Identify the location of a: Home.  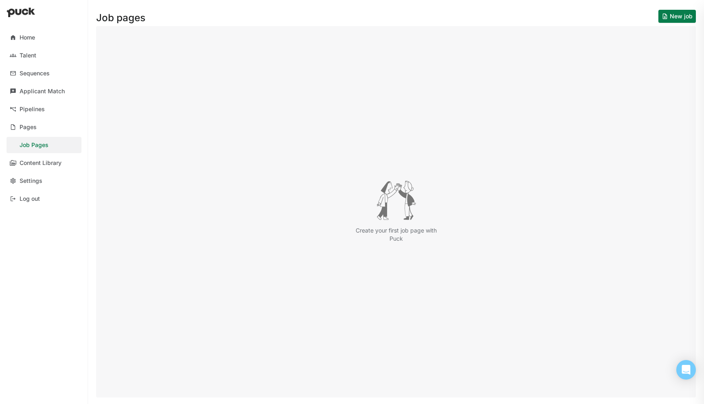
(44, 37).